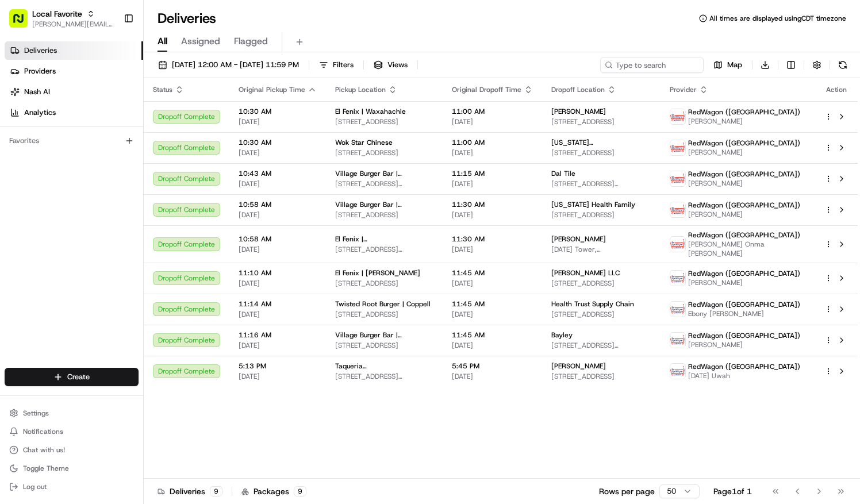 This screenshot has width=860, height=504. What do you see at coordinates (364, 143) in the screenshot?
I see `span: Wok Star Chinese` at bounding box center [364, 143].